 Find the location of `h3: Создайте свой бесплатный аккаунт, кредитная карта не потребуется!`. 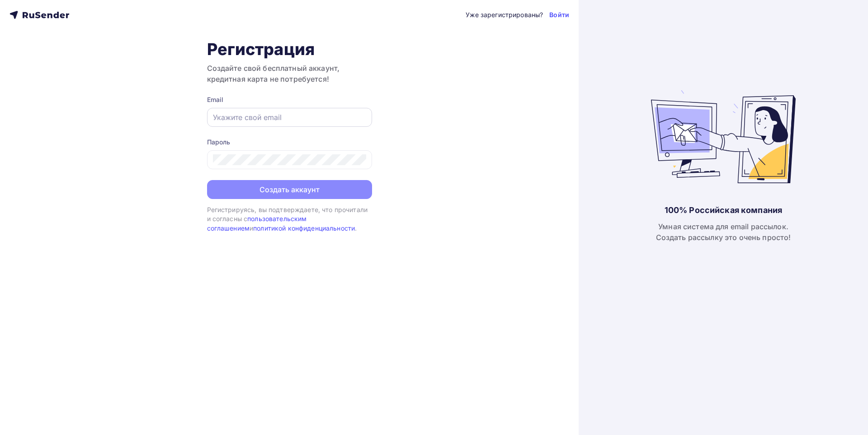

h3: Создайте свой бесплатный аккаунт, кредитная карта не потребуется! is located at coordinates (289, 74).